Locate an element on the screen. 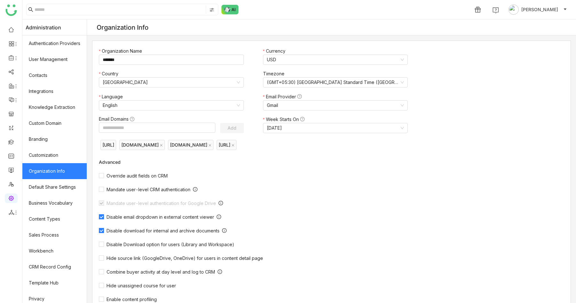  span: Combine buyer activity at day level and log to CRM is located at coordinates (161, 272).